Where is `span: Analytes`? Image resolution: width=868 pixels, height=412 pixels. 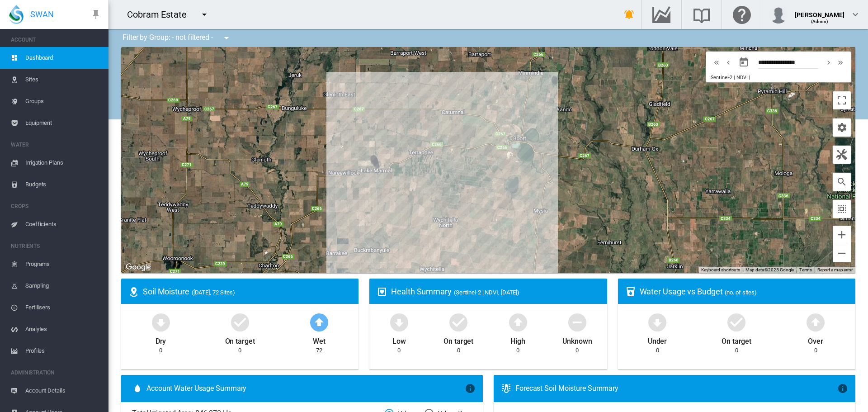
span: Analytes is located at coordinates (63, 329).